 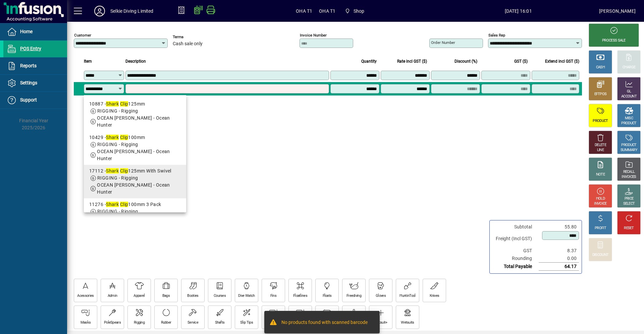 What do you see at coordinates (614, 41) in the screenshot?
I see `div: PROCESS SALE` at bounding box center [614, 41].